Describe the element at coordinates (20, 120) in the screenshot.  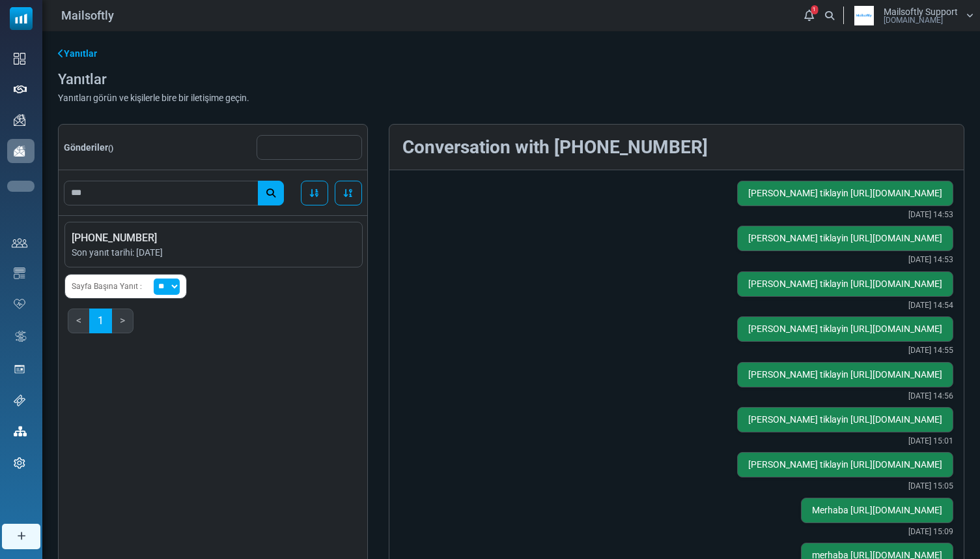
I see `img: campaigns-icon.png` at that location.